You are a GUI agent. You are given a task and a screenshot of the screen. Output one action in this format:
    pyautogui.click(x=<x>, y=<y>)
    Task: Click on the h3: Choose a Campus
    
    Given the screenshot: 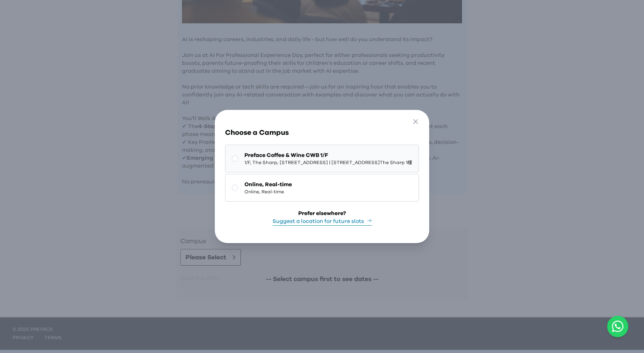 What is the action you would take?
    pyautogui.click(x=322, y=133)
    